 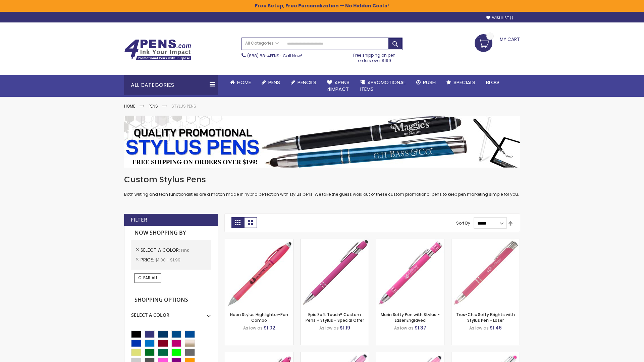 I want to click on span: Pink, so click(x=185, y=250).